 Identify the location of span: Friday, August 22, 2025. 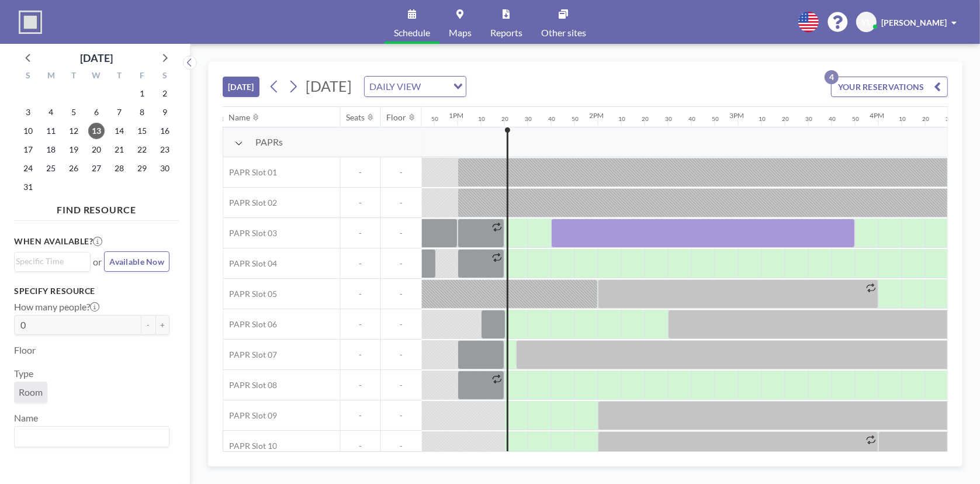
(142, 150).